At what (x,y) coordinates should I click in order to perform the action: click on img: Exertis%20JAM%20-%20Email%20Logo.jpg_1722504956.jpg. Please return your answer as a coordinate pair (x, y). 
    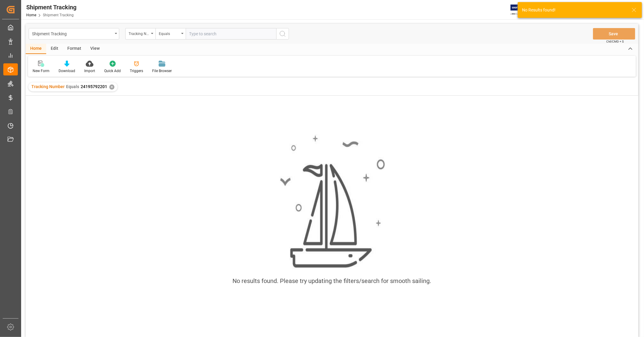
    Looking at the image, I should click on (521, 10).